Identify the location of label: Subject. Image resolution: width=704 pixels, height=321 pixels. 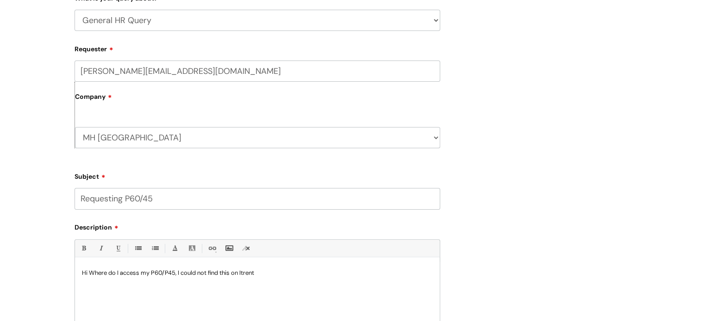
(257, 175).